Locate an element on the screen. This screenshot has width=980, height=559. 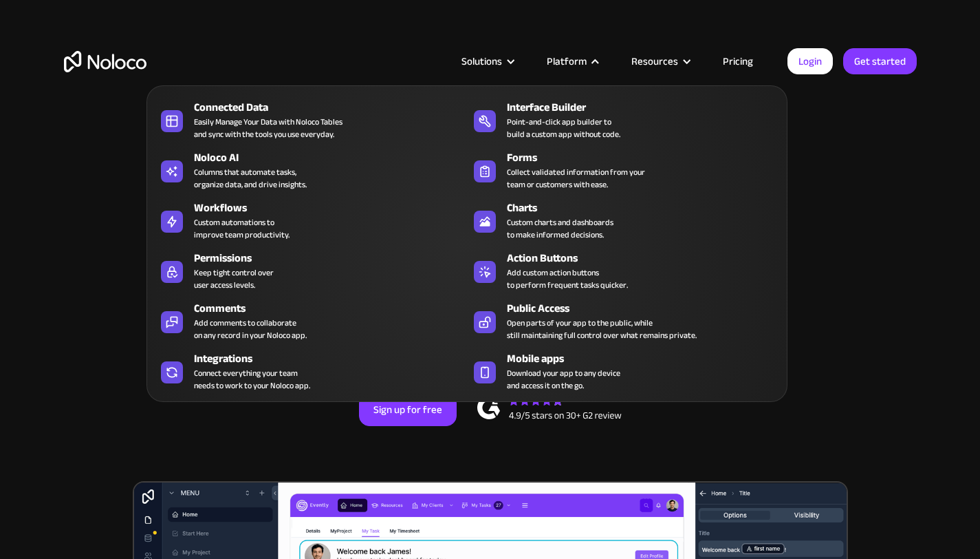
a: Mobile appsDownload your app to any deviceand access it on the go. is located at coordinates (623, 371).